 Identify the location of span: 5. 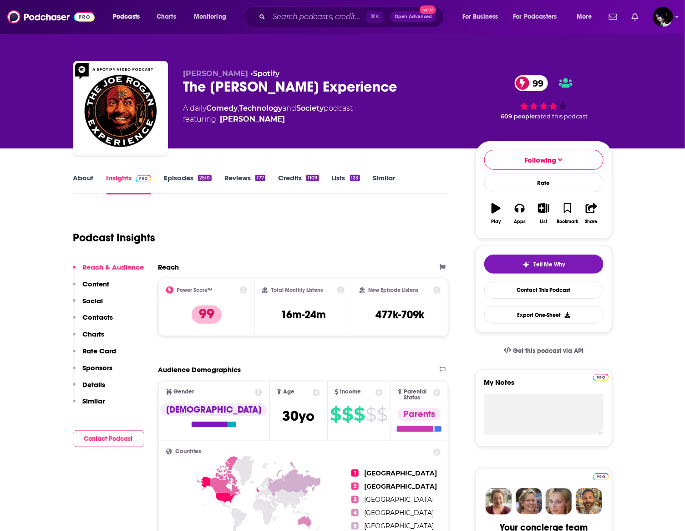
(355, 526).